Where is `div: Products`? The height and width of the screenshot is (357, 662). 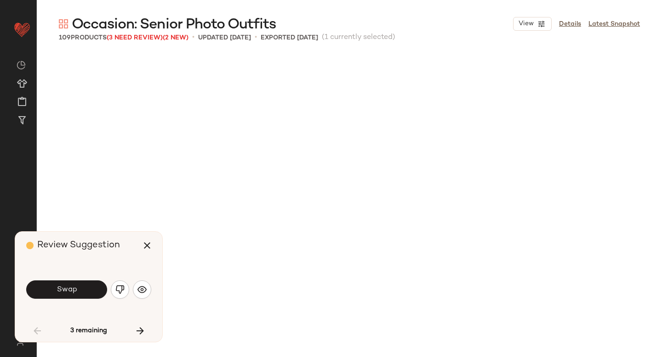 div: Products is located at coordinates (124, 38).